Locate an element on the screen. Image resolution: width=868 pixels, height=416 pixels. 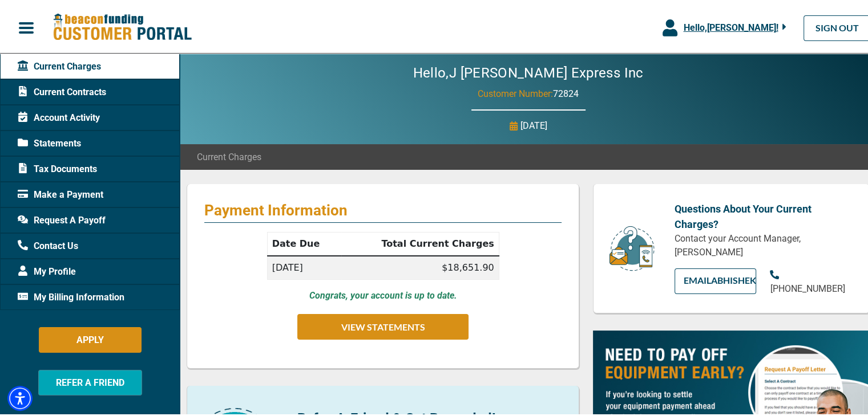
span: Make a Payment is located at coordinates (61, 192).